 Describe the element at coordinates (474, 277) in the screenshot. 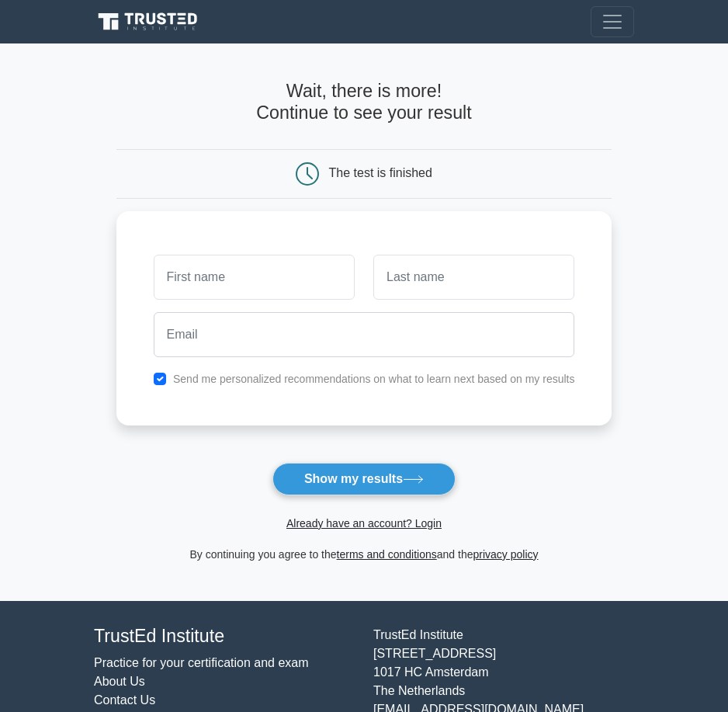

I see `input: Last name` at that location.